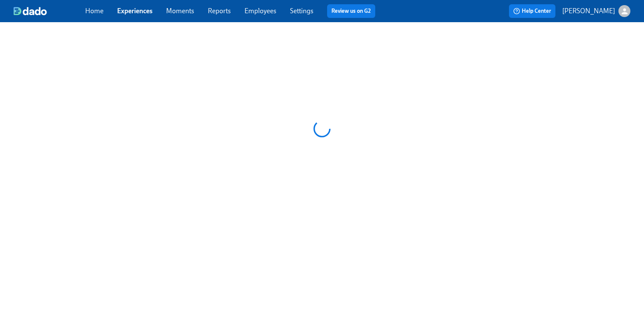  Describe the element at coordinates (351, 11) in the screenshot. I see `a: Review us on G2` at that location.